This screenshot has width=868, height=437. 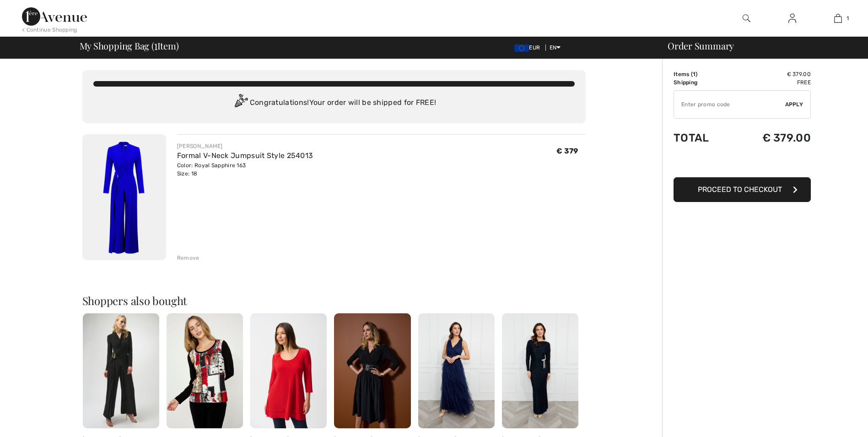 What do you see at coordinates (540, 370) in the screenshot?
I see `img: Formal Maxi Sheath Dress Style 259298` at bounding box center [540, 370].